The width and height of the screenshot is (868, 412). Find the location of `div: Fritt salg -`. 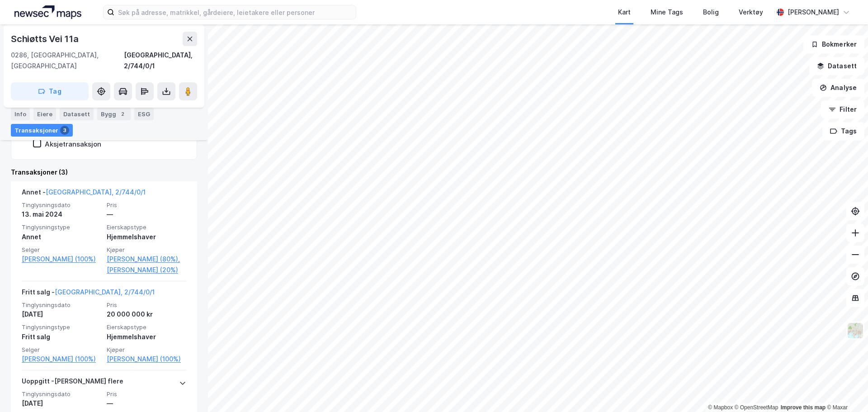

div: Fritt salg - is located at coordinates (88, 294).